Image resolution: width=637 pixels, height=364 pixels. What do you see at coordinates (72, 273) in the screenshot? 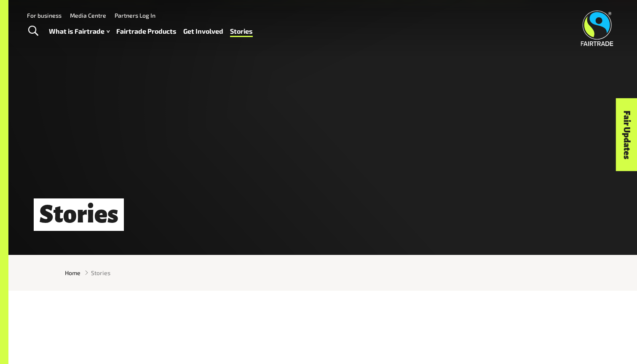
I see `span: Home` at bounding box center [72, 273].